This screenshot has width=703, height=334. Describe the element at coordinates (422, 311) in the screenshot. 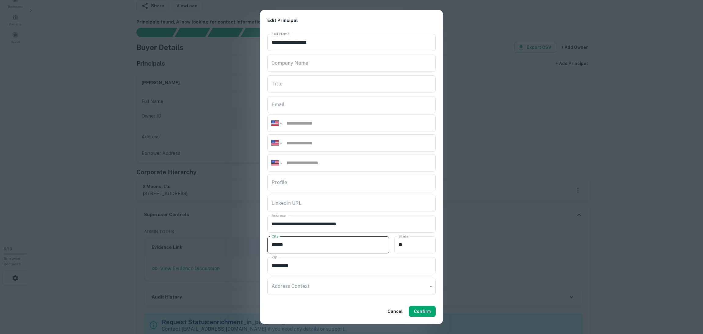

I see `button: Confirm` at that location.